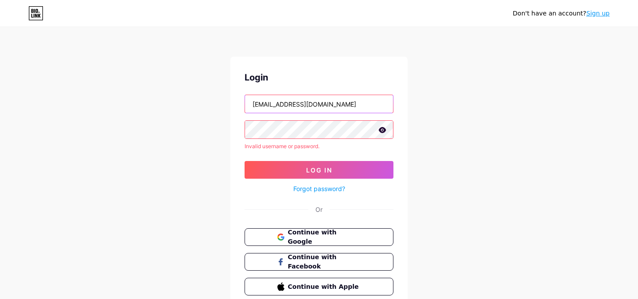 This screenshot has height=299, width=638. I want to click on span: Continue with Apple, so click(324, 287).